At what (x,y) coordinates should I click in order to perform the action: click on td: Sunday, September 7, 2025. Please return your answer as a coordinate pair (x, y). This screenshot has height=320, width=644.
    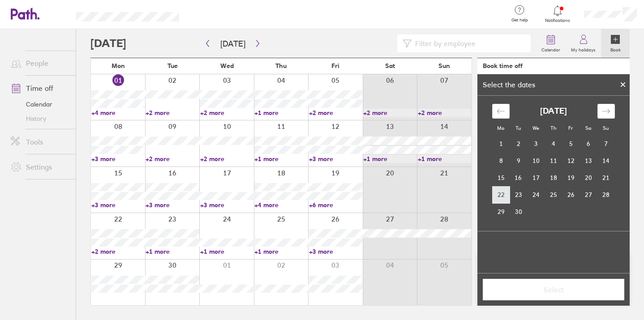
    Looking at the image, I should click on (606, 144).